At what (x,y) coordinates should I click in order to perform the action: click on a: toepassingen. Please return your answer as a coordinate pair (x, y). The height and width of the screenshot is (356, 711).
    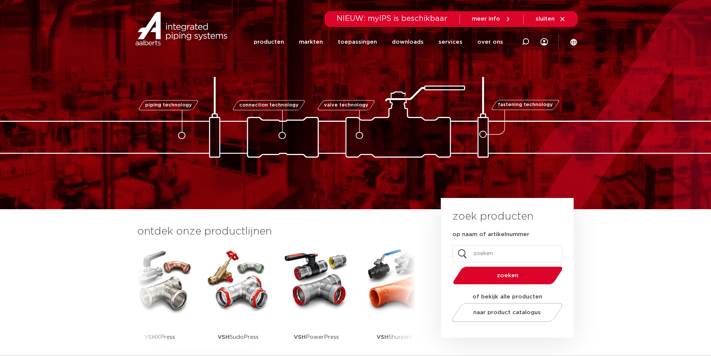
    Looking at the image, I should click on (357, 42).